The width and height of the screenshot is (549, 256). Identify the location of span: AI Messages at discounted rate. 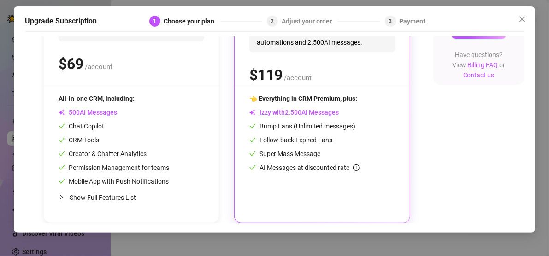
(309, 168).